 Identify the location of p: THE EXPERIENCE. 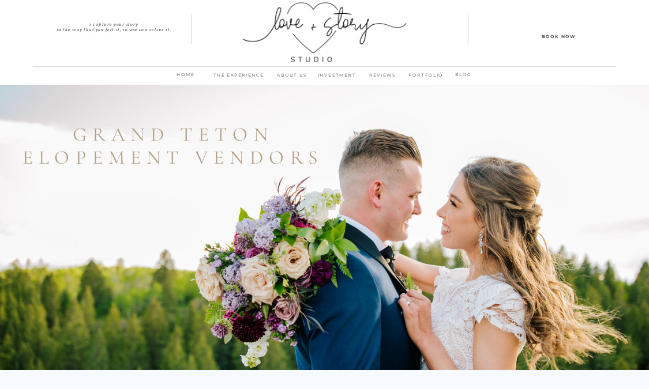
(238, 78).